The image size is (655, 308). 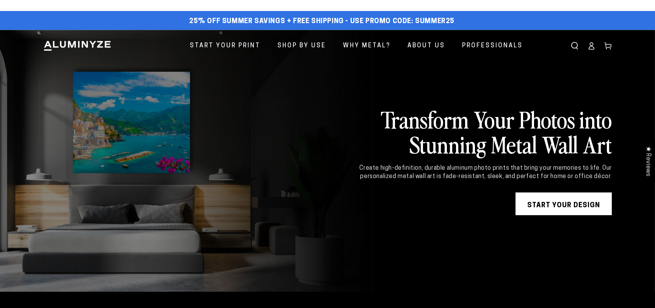 What do you see at coordinates (647, 161) in the screenshot?
I see `div: Click to open Judge.me floating reviews tab` at bounding box center [647, 161].